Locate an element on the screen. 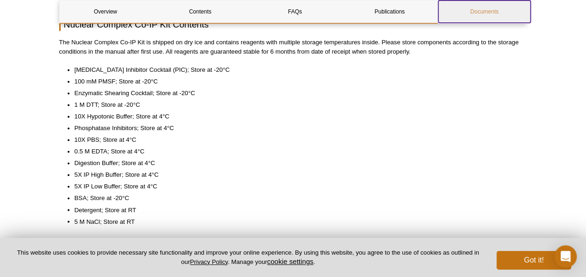 The height and width of the screenshot is (277, 586). li: Phosphatase Inhibitors; Store at 4°C is located at coordinates (296, 128).